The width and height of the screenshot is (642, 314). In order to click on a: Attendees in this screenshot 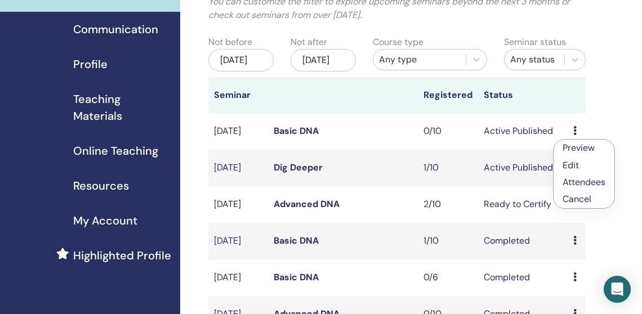, I will do `click(584, 182)`.